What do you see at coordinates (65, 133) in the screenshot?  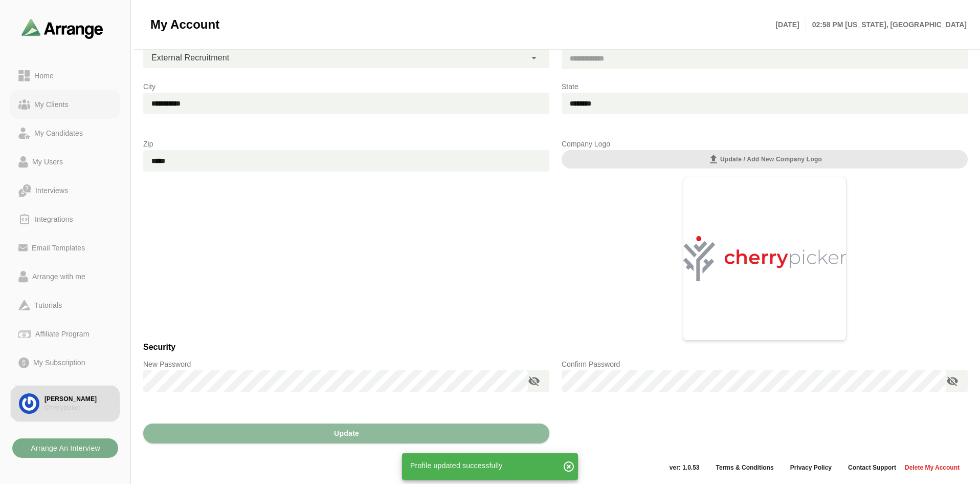 I see `a: My Candidates` at bounding box center [65, 133].